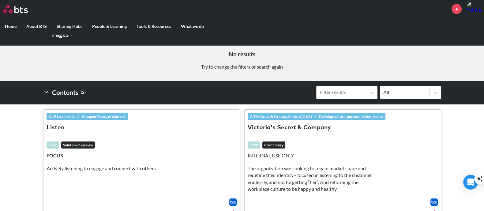 This screenshot has height=211, width=484. Describe the element at coordinates (192, 26) in the screenshot. I see `label: What we do` at that location.